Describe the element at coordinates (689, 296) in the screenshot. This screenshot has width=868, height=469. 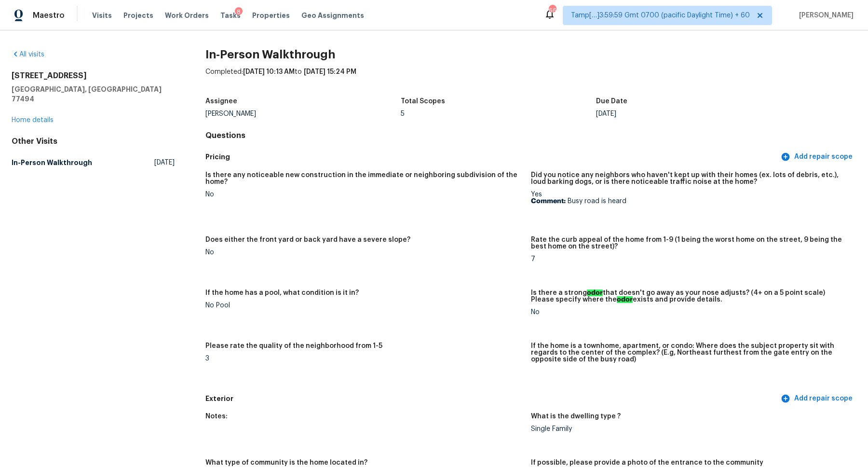
I see `h5: Is there a strong that doesn't go away as your nose adjusts? (4+ on a 5 point scale) Please speci...` at that location.